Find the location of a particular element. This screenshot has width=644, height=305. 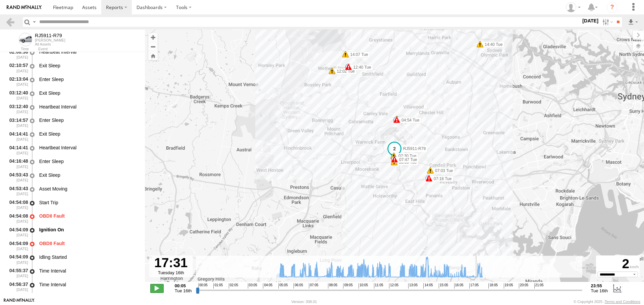

label: 08:06 Tue is located at coordinates (406, 163).